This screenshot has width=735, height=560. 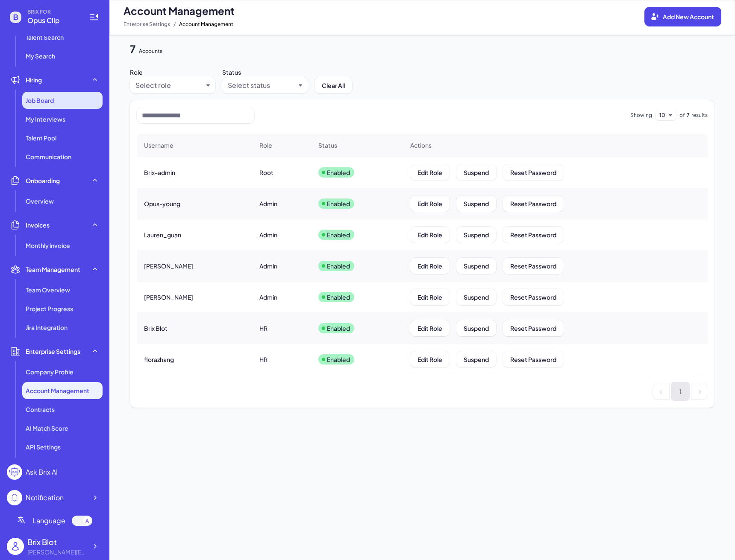 I want to click on span: Status, so click(x=328, y=145).